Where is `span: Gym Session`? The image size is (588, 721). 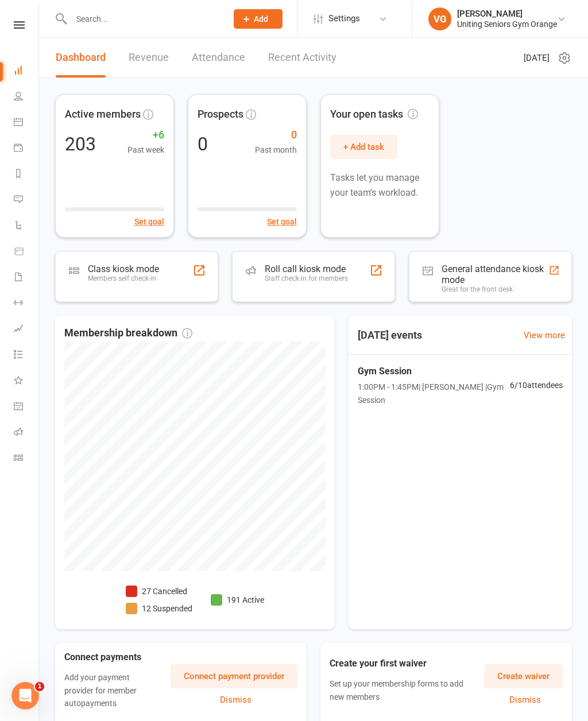 span: Gym Session is located at coordinates (433, 371).